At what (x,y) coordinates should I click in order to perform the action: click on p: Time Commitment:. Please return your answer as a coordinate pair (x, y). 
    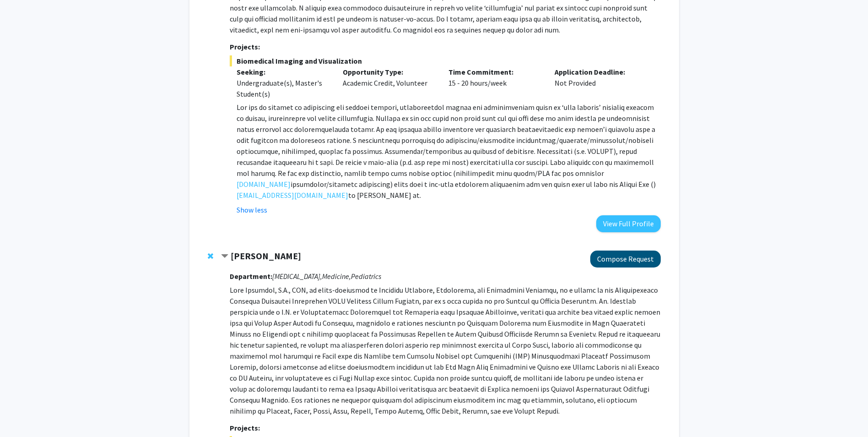
    Looking at the image, I should click on (495, 72).